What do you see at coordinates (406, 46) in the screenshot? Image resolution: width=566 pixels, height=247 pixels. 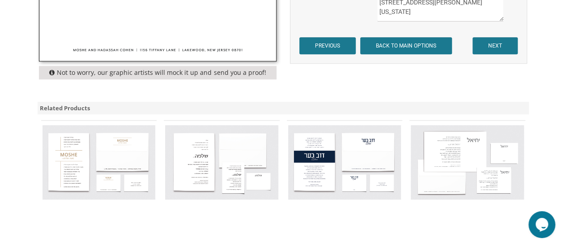 I see `input: BACK TO MAIN OPTIONS` at bounding box center [406, 46].